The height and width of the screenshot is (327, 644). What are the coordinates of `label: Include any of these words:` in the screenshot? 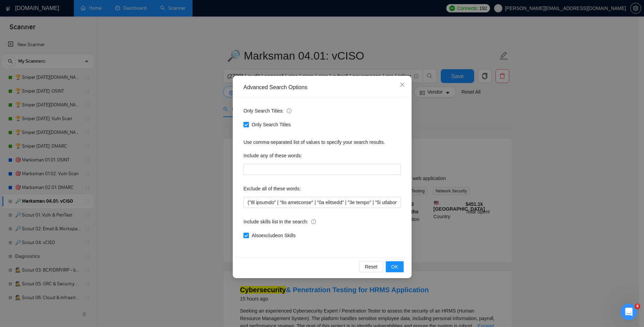 It's located at (273, 155).